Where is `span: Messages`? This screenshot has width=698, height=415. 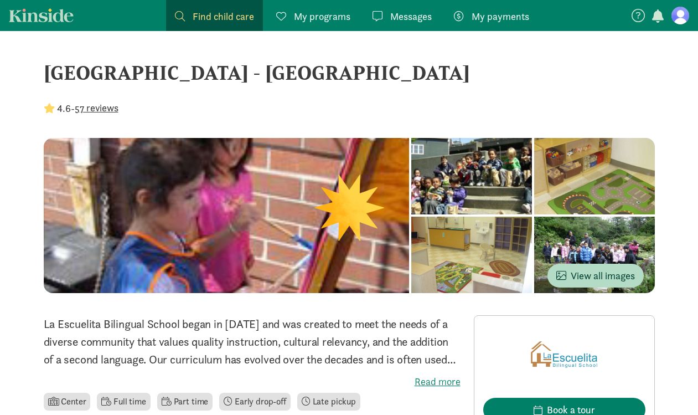 span: Messages is located at coordinates (411, 16).